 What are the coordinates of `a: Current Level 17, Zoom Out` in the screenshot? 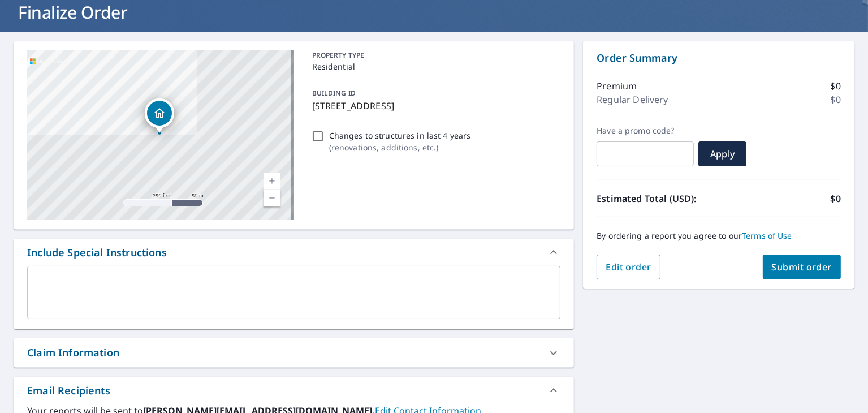 It's located at (272, 198).